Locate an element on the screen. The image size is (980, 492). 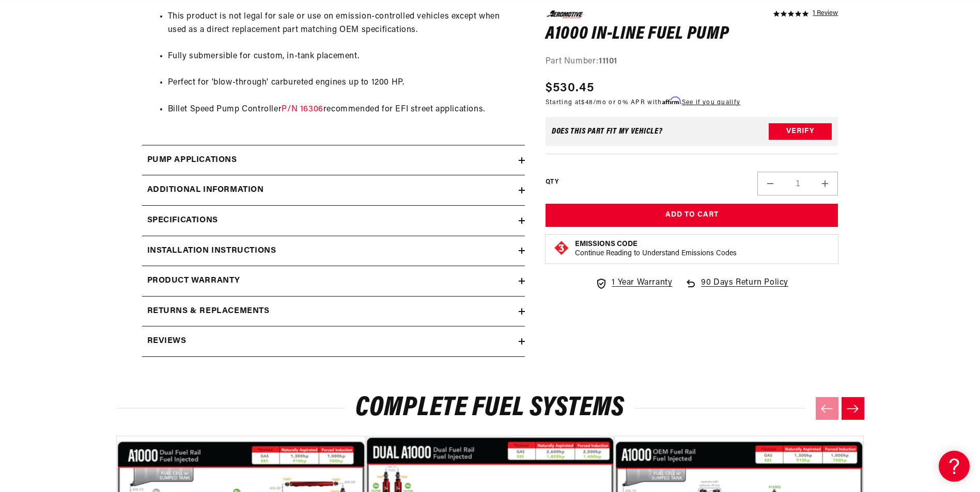
h2: Product warranty is located at coordinates (194, 281).